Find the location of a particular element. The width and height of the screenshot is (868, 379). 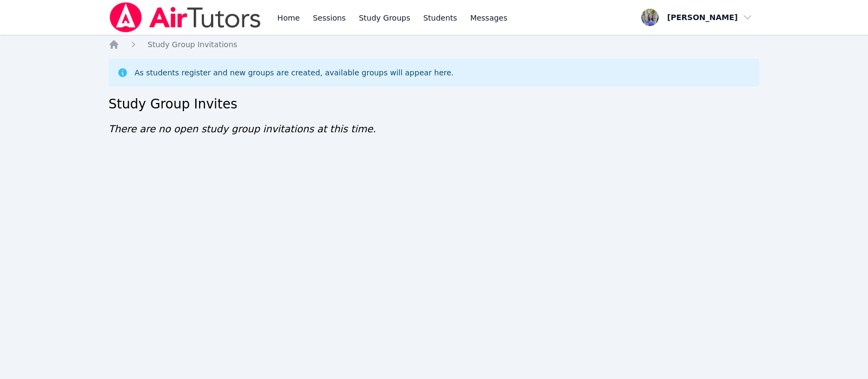

h2: Study Group Invites is located at coordinates (434, 104).